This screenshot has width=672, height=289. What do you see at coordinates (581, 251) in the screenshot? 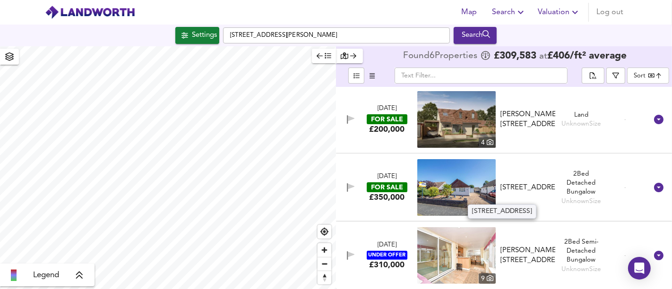
I see `div: 2 Bed Semi-Detached Bungalow` at bounding box center [581, 251].